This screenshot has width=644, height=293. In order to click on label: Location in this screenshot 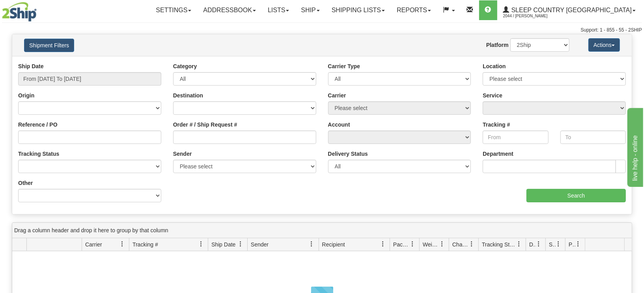, I will do `click(494, 66)`.